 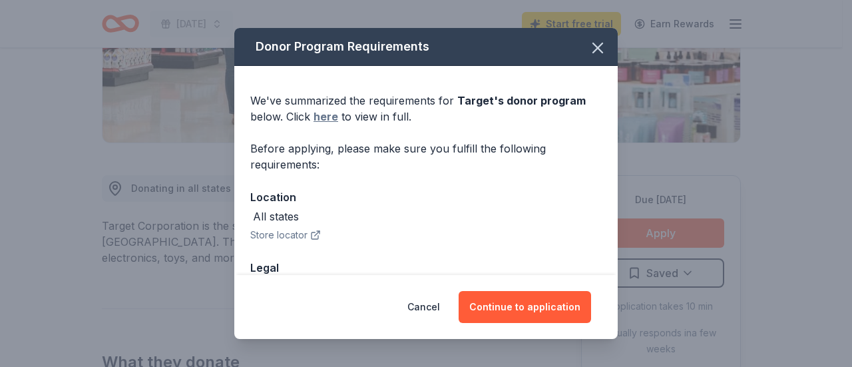 I want to click on div: All states, so click(x=276, y=216).